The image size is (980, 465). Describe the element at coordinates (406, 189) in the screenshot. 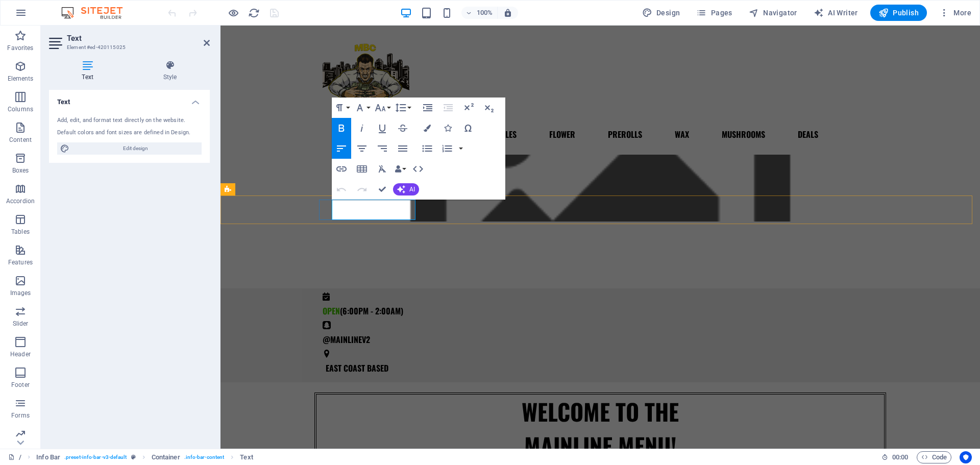

I see `button: AI` at that location.